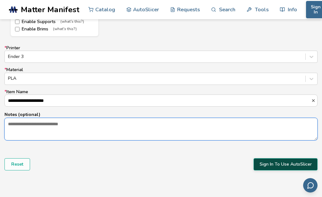 This screenshot has height=197, width=322. What do you see at coordinates (54, 29) in the screenshot?
I see `label: Enable Brims` at bounding box center [54, 29].